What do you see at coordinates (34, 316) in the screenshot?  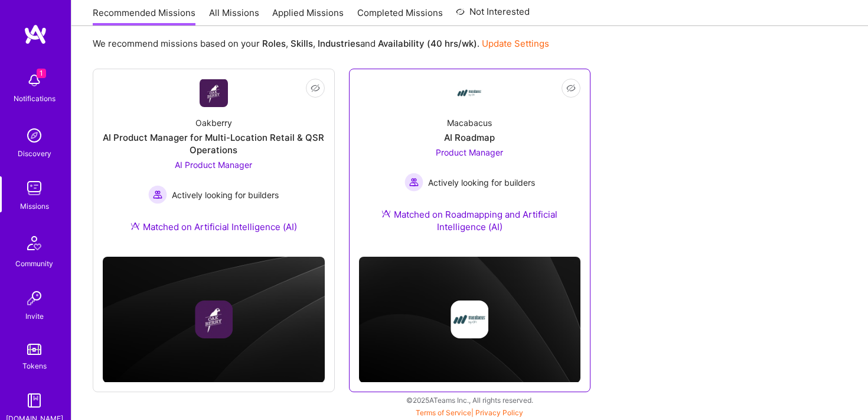 I see `div: Invite` at bounding box center [34, 316].